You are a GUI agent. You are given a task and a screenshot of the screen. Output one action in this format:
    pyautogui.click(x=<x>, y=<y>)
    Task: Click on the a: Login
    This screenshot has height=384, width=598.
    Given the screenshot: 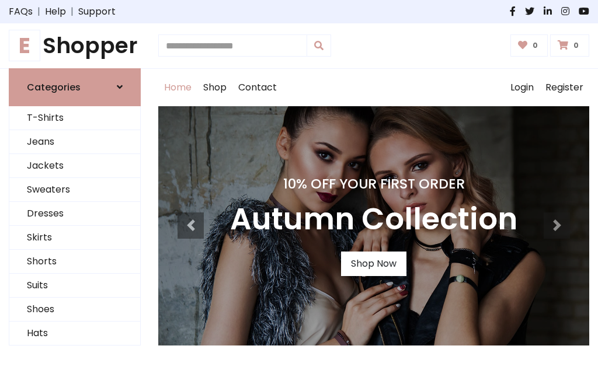 What is the action you would take?
    pyautogui.click(x=522, y=88)
    